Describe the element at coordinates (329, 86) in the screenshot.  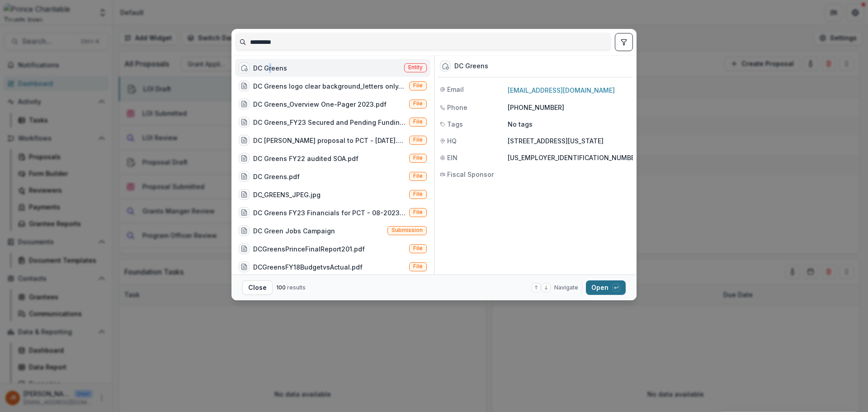
I see `div: DC Greens logo clear background_letters only.png` at that location.